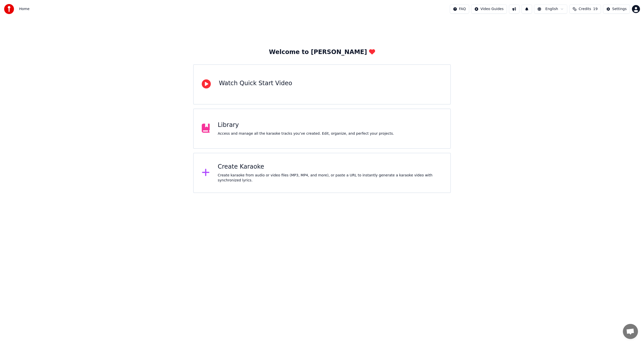  I want to click on div: Create karaoke from audio or video files (MP3, MP4, and more), or paste a URL to instantly genera..., so click(330, 178).